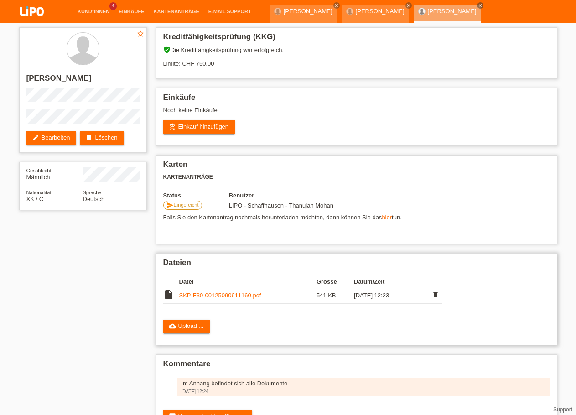 This screenshot has height=415, width=576. What do you see at coordinates (172, 127) in the screenshot?
I see `i: add_shopping_cart` at bounding box center [172, 127].